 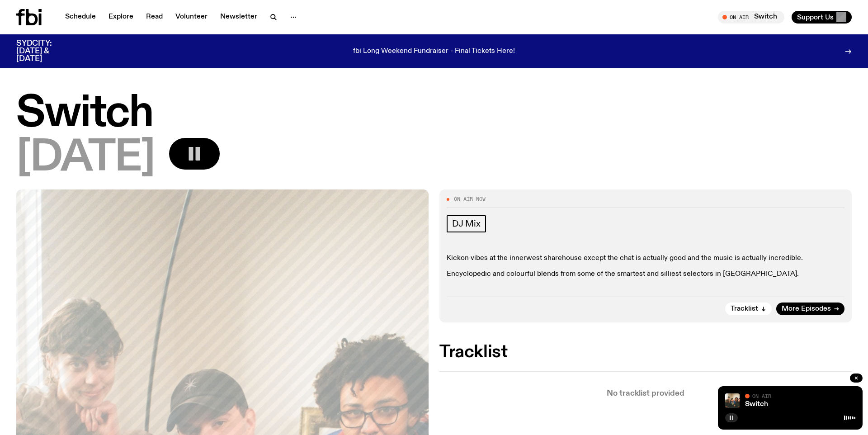 What do you see at coordinates (756, 404) in the screenshot?
I see `a: Switch` at bounding box center [756, 404].